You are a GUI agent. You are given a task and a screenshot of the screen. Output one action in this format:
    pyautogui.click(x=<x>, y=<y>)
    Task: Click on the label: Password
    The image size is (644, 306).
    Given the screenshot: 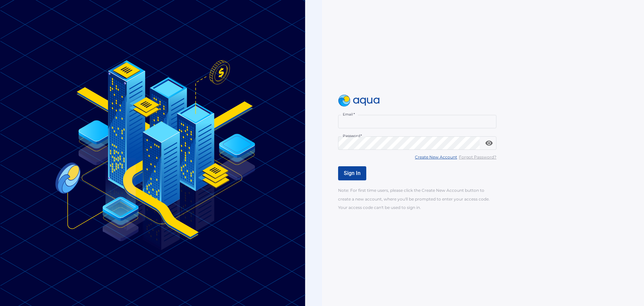 What is the action you would take?
    pyautogui.click(x=352, y=135)
    